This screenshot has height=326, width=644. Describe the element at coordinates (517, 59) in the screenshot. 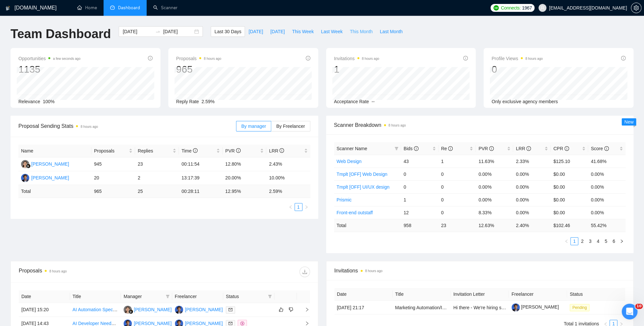

I see `span: Profile Views` at that location.